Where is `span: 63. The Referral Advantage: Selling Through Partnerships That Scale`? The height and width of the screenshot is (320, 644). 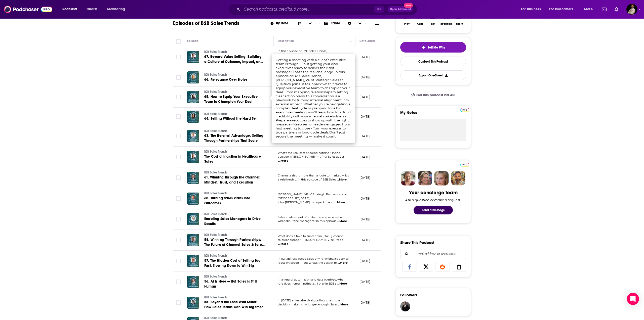 span: 63. The Referral Advantage: Selling Through Partnerships That Scale is located at coordinates (234, 138).